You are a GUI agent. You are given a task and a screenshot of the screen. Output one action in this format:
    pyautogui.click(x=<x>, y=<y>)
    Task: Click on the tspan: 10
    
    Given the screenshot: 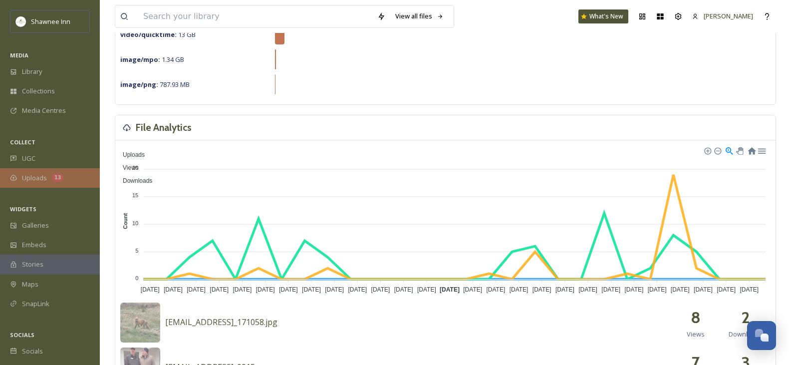 What is the action you would take?
    pyautogui.click(x=135, y=223)
    